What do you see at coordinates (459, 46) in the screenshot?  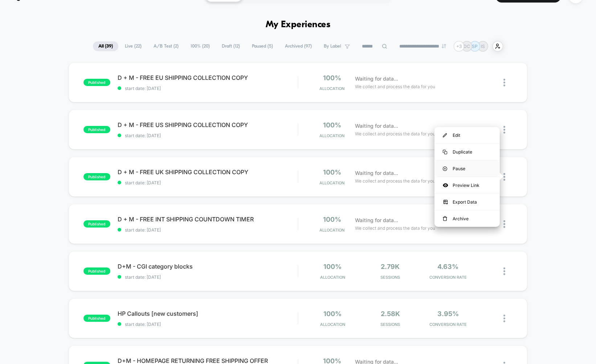 I see `div: + 3` at bounding box center [459, 46].